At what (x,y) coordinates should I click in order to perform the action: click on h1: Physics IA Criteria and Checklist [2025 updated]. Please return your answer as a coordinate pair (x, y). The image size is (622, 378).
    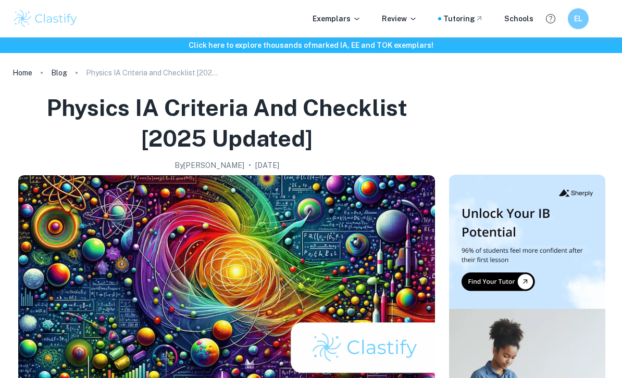
    Looking at the image, I should click on (226, 123).